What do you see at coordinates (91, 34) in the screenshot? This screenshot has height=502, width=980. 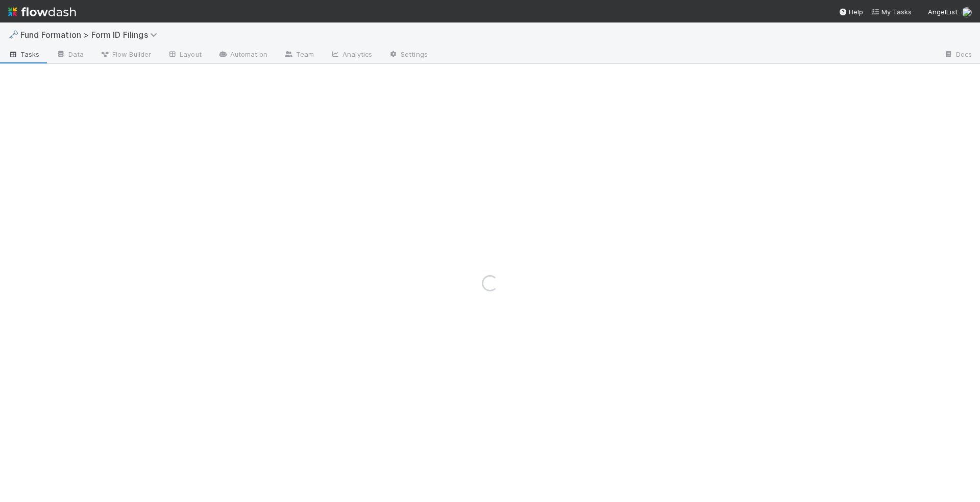 I see `span: Fund Formation > Form ID Filings` at bounding box center [91, 34].